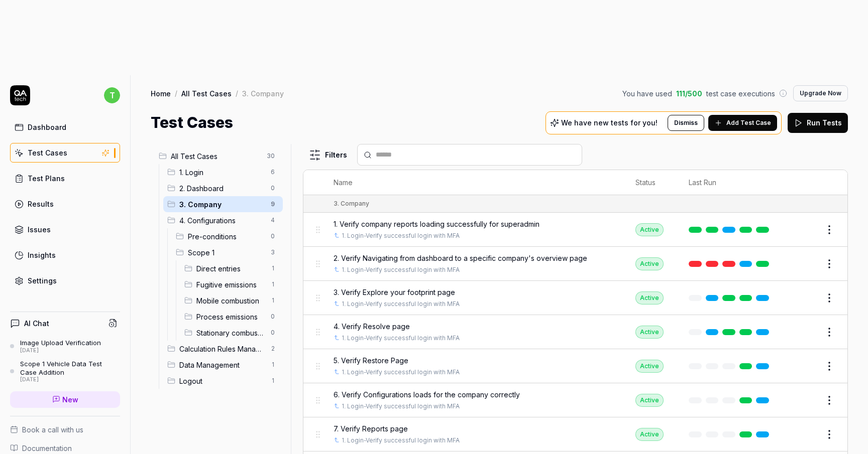 The height and width of the screenshot is (454, 868). I want to click on div: Drag to reorderMobile combustion1, so click(232, 301).